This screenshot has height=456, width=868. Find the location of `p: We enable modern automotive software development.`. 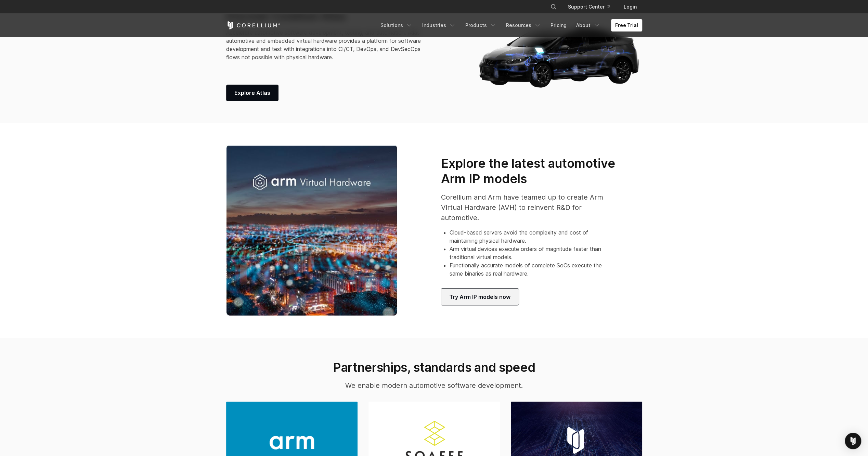

p: We enable modern automotive software development. is located at coordinates (434, 385).